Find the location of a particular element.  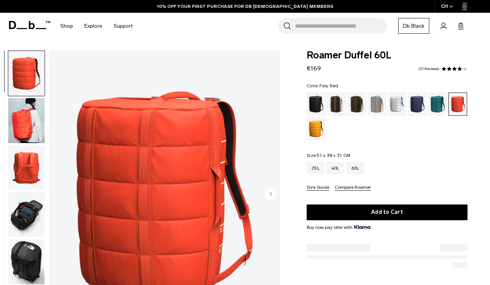

a: Sand Grey is located at coordinates (377, 104).